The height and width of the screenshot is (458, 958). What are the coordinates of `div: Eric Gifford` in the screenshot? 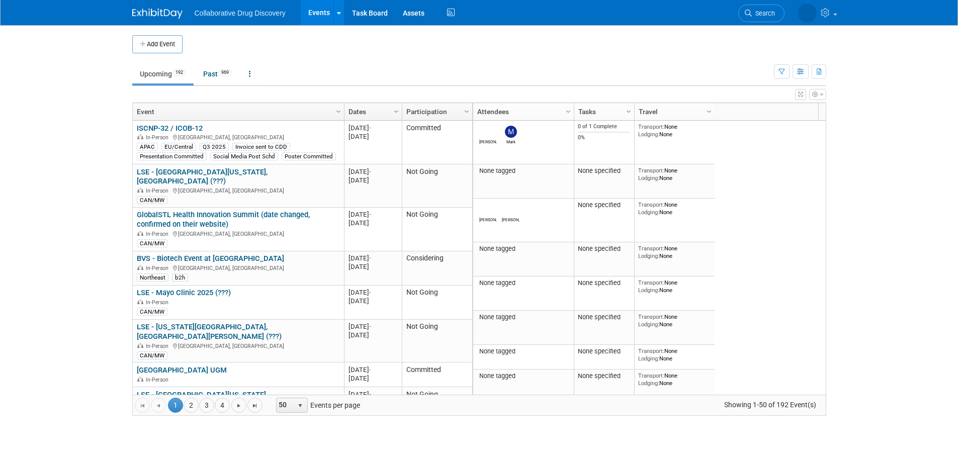 It's located at (488, 141).